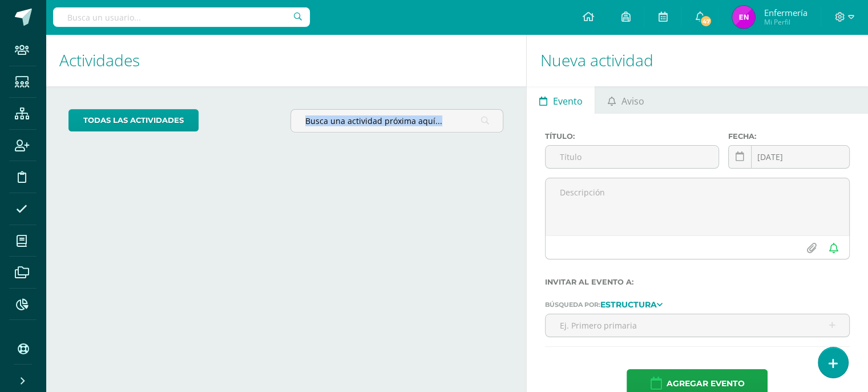 The height and width of the screenshot is (392, 868). Describe the element at coordinates (697, 325) in the screenshot. I see `input: Ej. Primero primaria` at that location.